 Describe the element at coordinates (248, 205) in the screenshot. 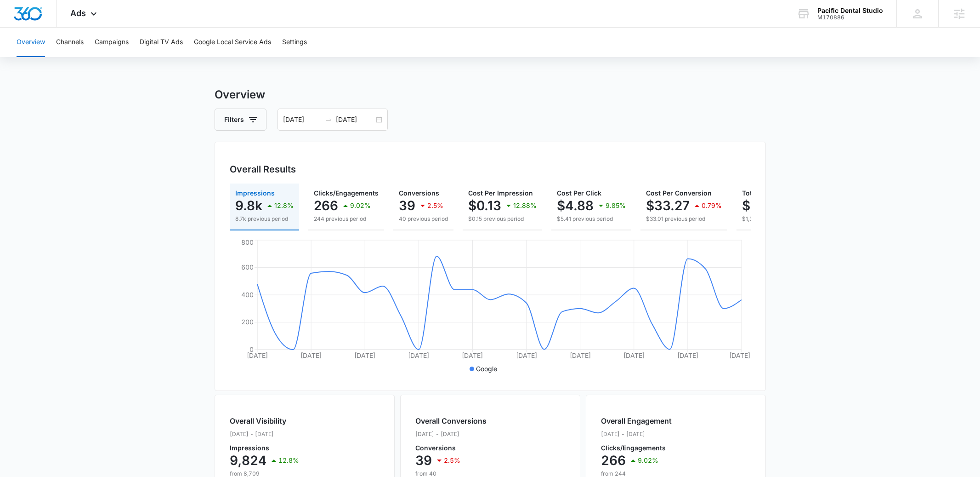

I see `p: 9.8k` at that location.